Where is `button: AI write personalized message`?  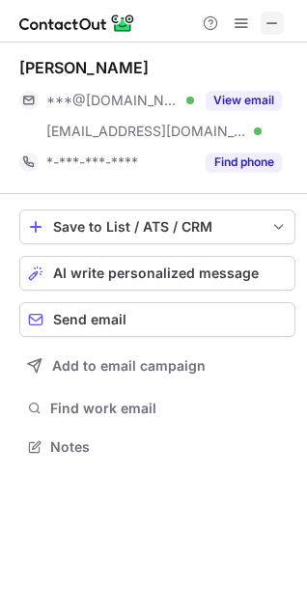 button: AI write personalized message is located at coordinates (157, 273).